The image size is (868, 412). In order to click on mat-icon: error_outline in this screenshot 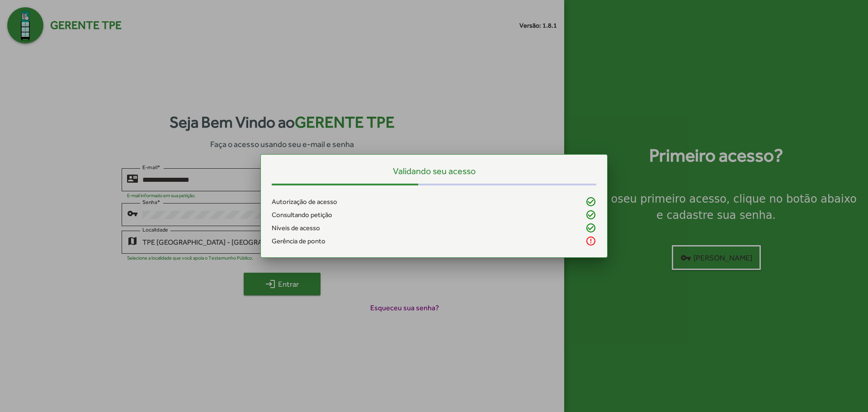, I will do `click(590, 241)`.